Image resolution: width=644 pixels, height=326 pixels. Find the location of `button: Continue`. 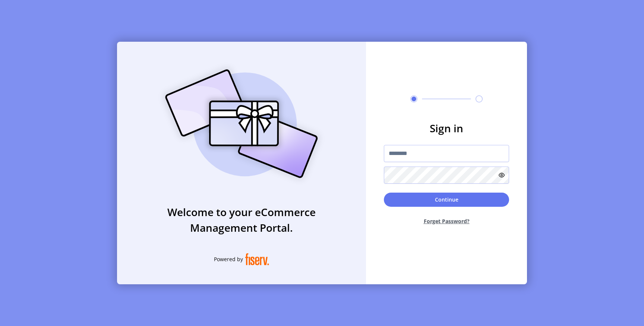

button: Continue is located at coordinates (446, 200).